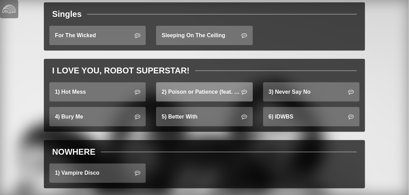 The image size is (409, 195). What do you see at coordinates (9, 9) in the screenshot?
I see `img: logo-white-4c48a5e4bebecaebe01ca5a9d34031cfd3d4ef9ae749242e8c4bf12ef99f53e8.png` at bounding box center [9, 9].